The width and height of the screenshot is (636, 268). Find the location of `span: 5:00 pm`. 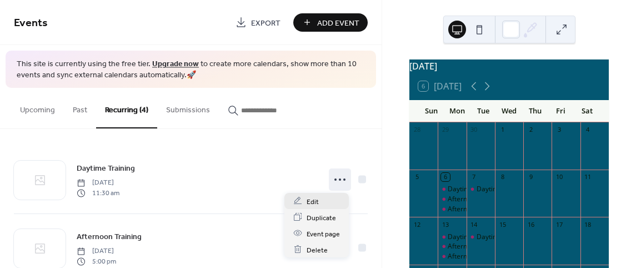

span: 5:00 pm is located at coordinates (96, 261).